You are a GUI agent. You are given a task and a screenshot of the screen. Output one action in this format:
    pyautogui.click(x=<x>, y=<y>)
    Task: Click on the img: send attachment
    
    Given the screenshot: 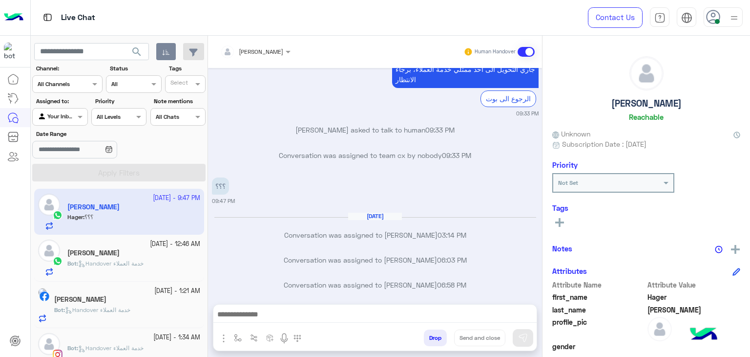 What is the action you would take?
    pyautogui.click(x=224, y=338)
    